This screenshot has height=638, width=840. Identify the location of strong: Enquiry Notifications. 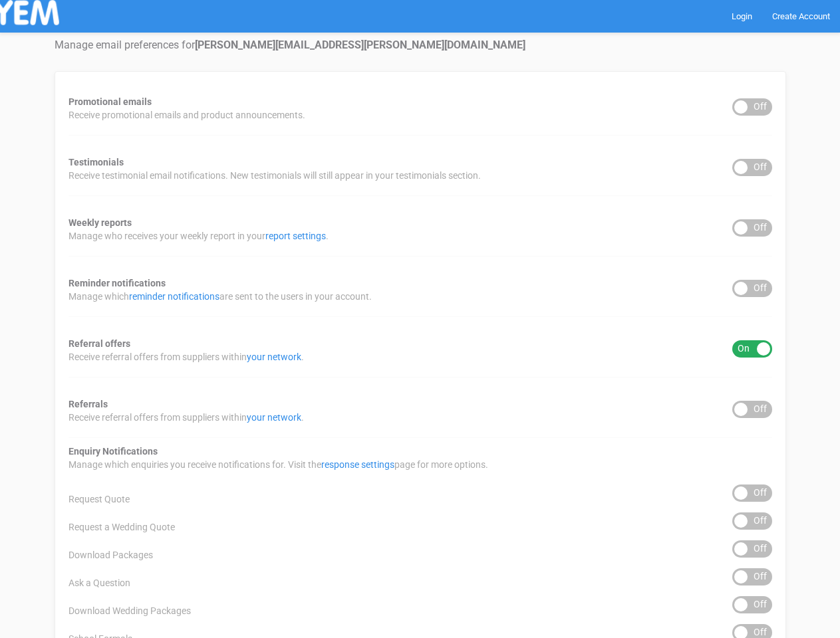
(113, 451).